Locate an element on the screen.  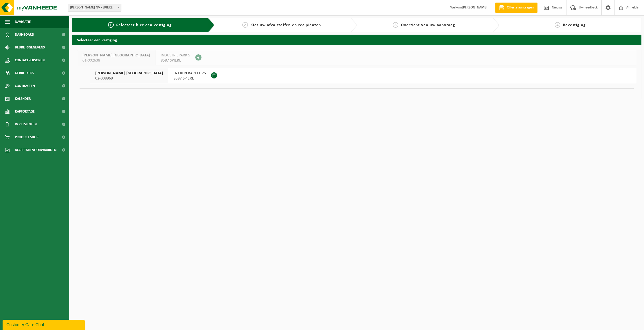
span: 4 is located at coordinates (558, 25).